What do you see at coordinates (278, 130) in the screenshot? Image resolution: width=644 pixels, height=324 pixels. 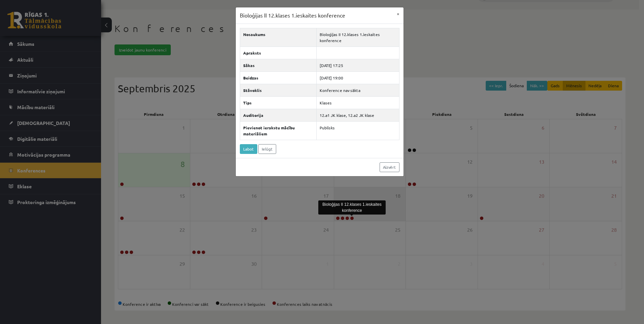 I see `th: Pievienot ierakstu mācību materiāliem` at bounding box center [278, 130].